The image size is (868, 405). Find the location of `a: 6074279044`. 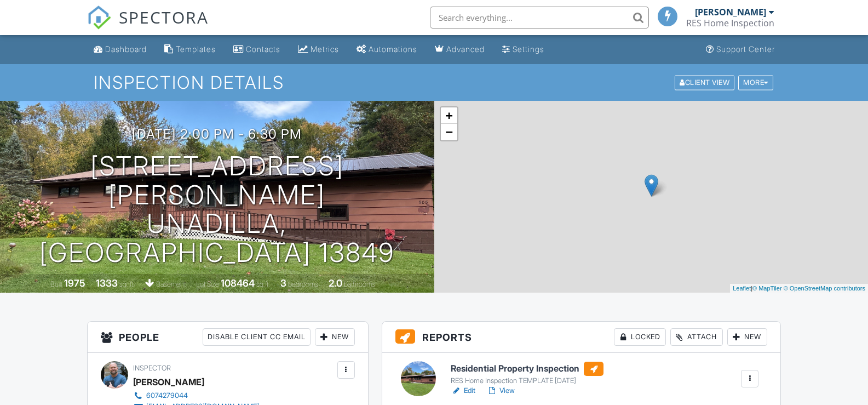

a: 6074279044 is located at coordinates (196, 396).